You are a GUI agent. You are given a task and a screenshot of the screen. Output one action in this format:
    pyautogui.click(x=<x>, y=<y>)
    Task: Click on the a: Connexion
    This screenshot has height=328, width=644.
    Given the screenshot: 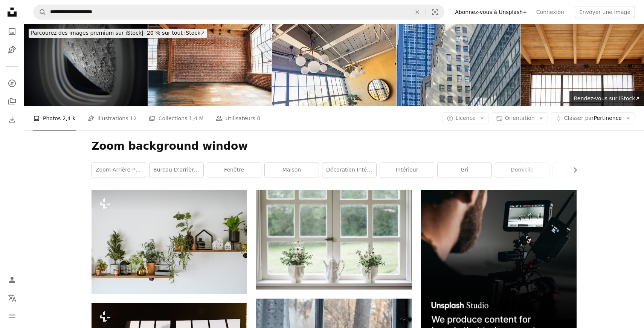 What is the action you would take?
    pyautogui.click(x=551, y=12)
    